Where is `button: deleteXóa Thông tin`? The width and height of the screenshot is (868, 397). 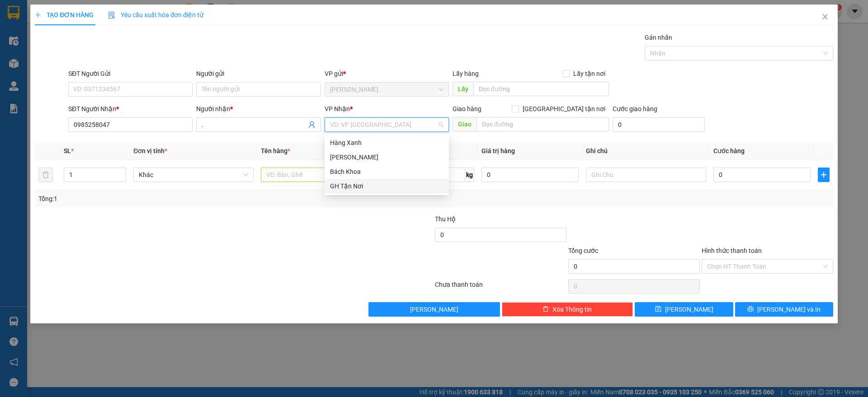 button: deleteXóa Thông tin is located at coordinates (567, 309).